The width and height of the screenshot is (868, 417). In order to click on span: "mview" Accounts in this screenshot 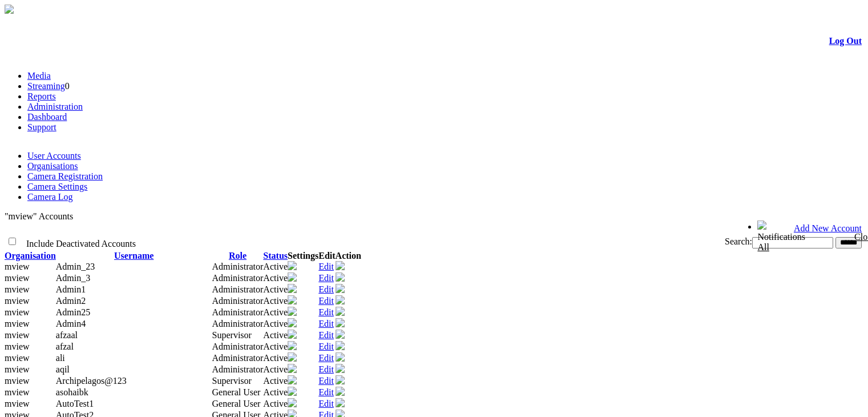, I will do `click(39, 215)`.